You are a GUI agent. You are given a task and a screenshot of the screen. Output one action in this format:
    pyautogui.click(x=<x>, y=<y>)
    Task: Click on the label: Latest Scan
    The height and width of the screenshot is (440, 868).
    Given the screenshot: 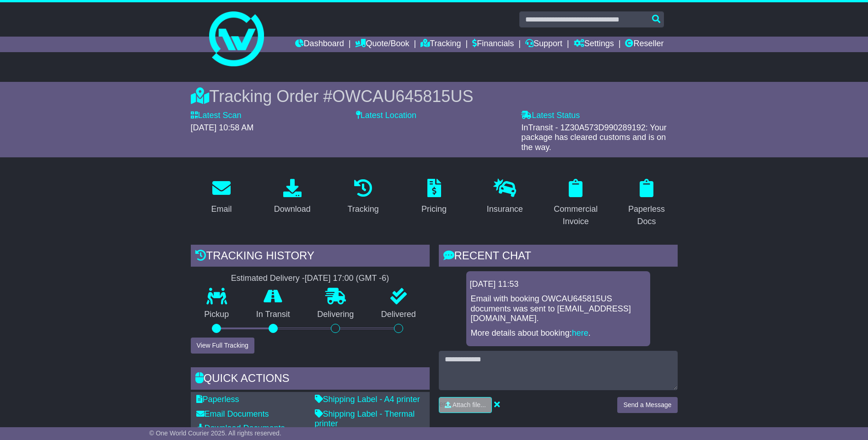 What is the action you would take?
    pyautogui.click(x=216, y=116)
    